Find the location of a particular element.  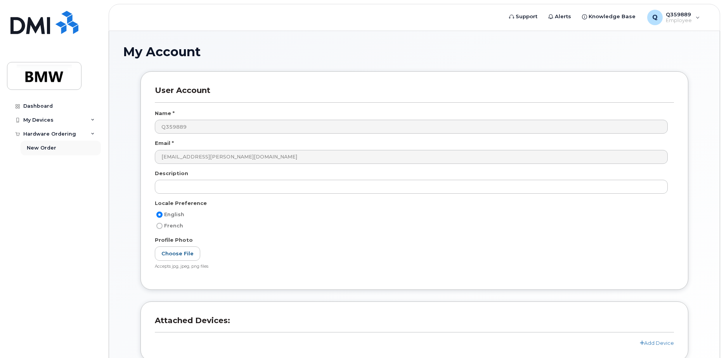

input: French is located at coordinates (159, 226).